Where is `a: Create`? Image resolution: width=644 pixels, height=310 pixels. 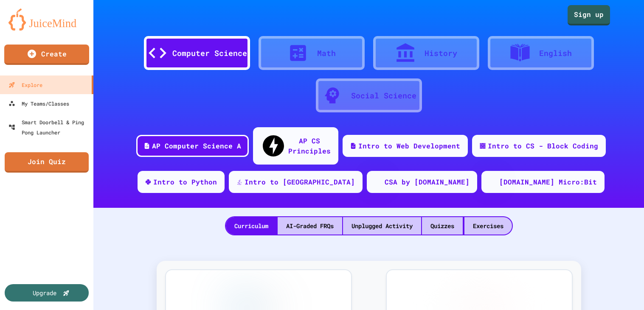 a: Create is located at coordinates (47, 54).